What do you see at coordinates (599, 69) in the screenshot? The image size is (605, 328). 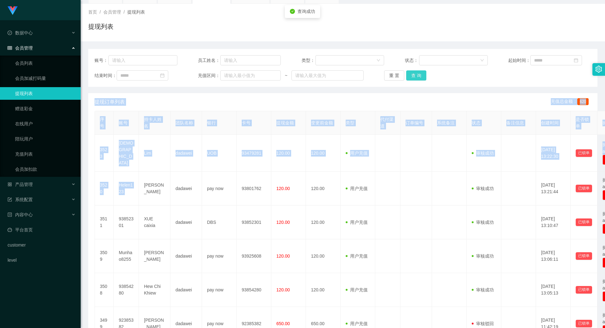 I see `i: 图标: setting` at bounding box center [599, 69].